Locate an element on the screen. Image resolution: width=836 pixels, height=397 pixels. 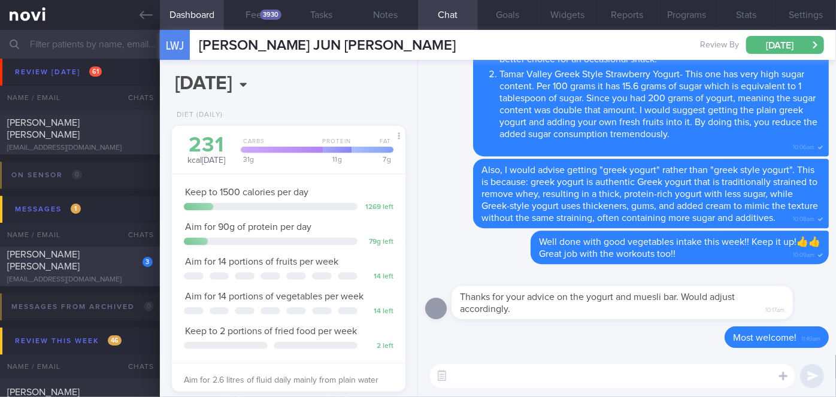
div: 31 g is located at coordinates (280, 159).